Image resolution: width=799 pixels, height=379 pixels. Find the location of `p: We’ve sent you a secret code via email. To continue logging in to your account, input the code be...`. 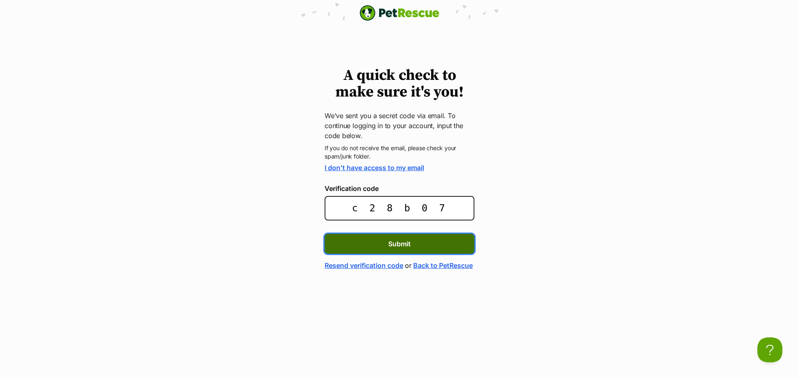

p: We’ve sent you a secret code via email. To continue logging in to your account, input the code be... is located at coordinates (400, 126).